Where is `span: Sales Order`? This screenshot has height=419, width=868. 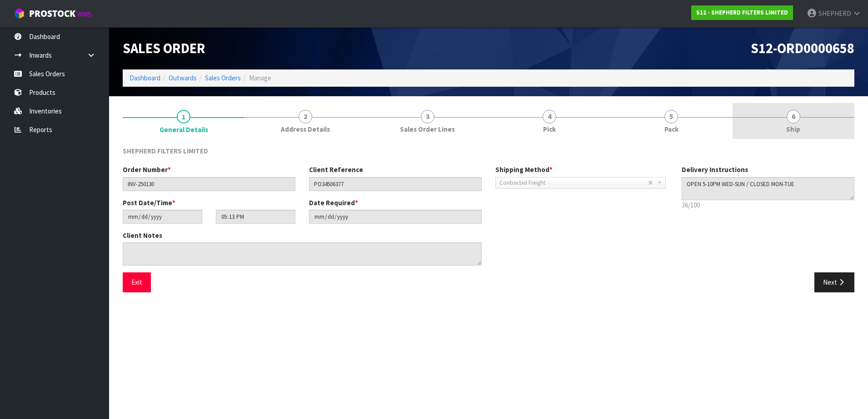
span: Sales Order is located at coordinates (164, 48).